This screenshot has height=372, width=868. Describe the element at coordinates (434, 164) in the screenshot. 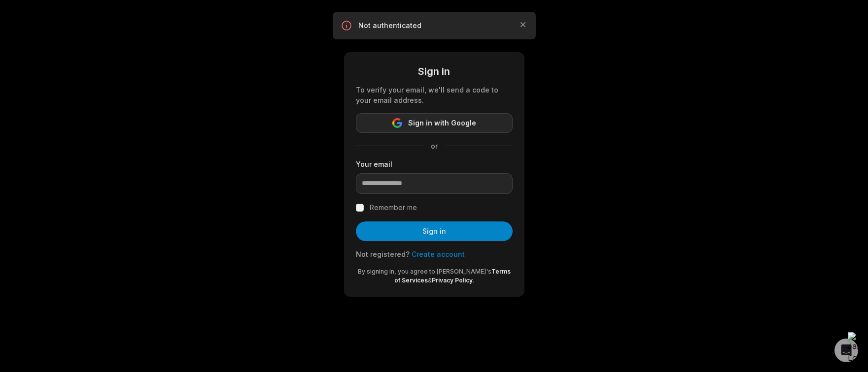

I see `label: Your email` at that location.